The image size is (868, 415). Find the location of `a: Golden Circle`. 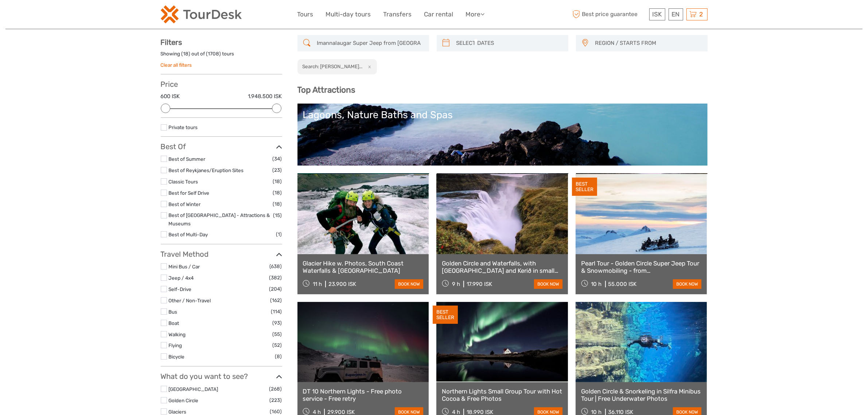

a: Golden Circle is located at coordinates (184, 400).